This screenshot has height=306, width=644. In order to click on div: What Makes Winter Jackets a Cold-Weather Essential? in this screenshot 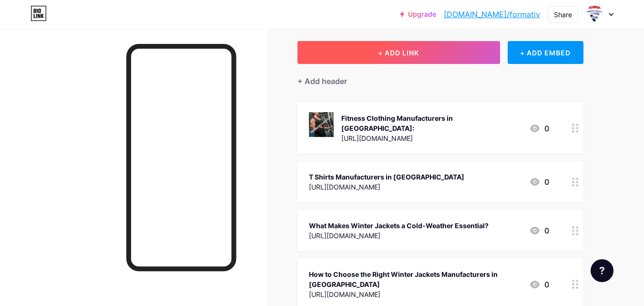, I will do `click(398, 225)`.